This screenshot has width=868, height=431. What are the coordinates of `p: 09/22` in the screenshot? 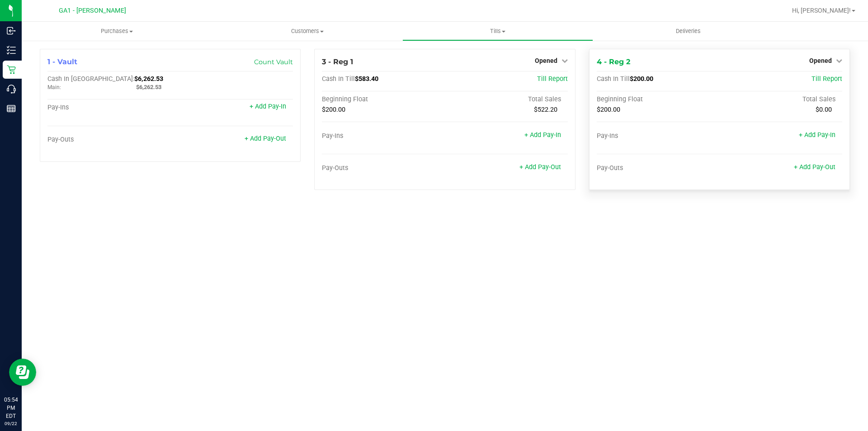 It's located at (11, 424).